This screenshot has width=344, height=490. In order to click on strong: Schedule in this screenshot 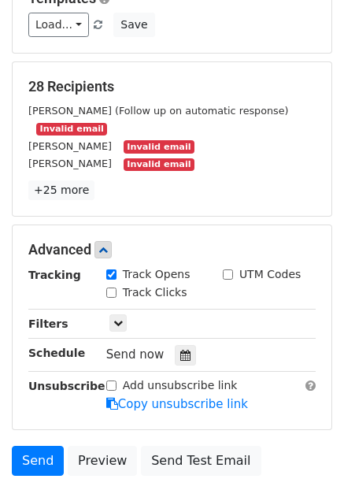, I will do `click(57, 353)`.